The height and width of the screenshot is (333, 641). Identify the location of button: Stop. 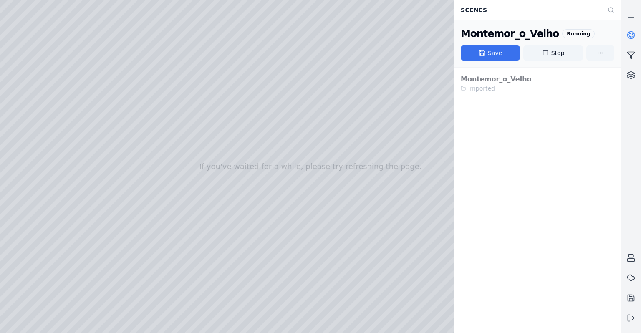
(553, 53).